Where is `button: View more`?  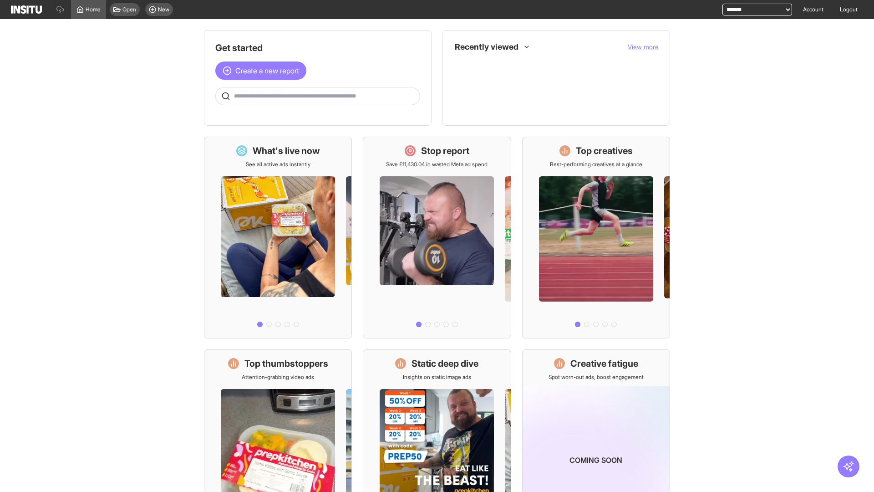
button: View more is located at coordinates (644, 47).